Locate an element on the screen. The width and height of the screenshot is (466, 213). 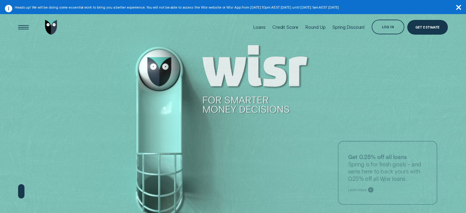
a: Get Estimate is located at coordinates (427, 27).